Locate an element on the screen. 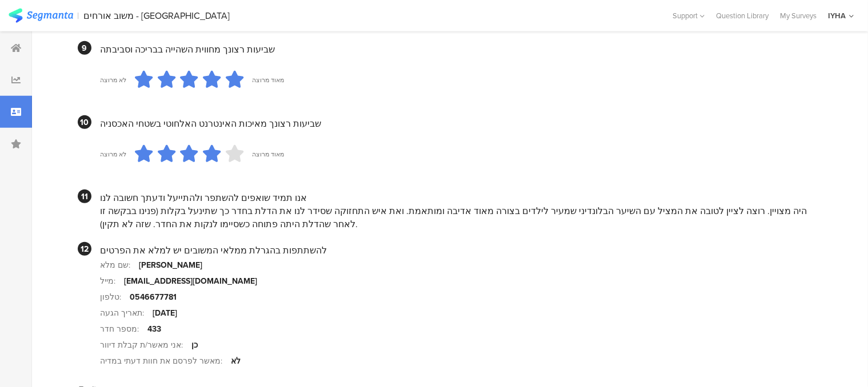 Image resolution: width=868 pixels, height=387 pixels. div: מייל: is located at coordinates (112, 281).